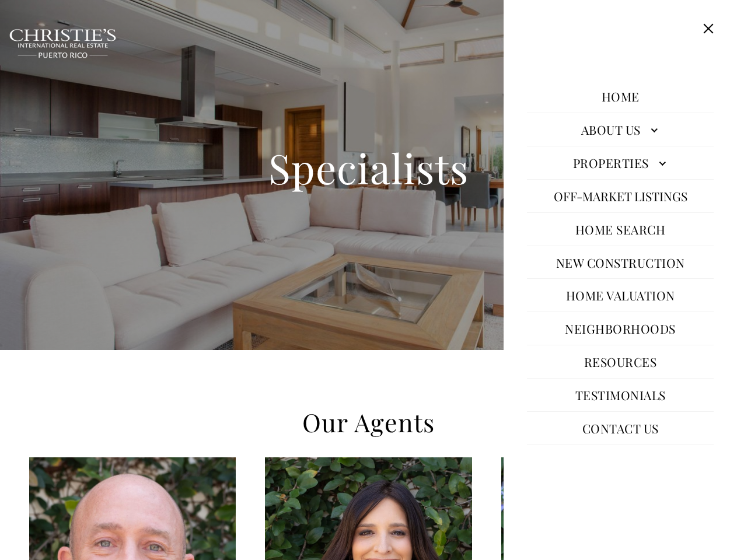 This screenshot has height=560, width=737. What do you see at coordinates (368, 423) in the screenshot?
I see `h2: Our Agents` at bounding box center [368, 423].